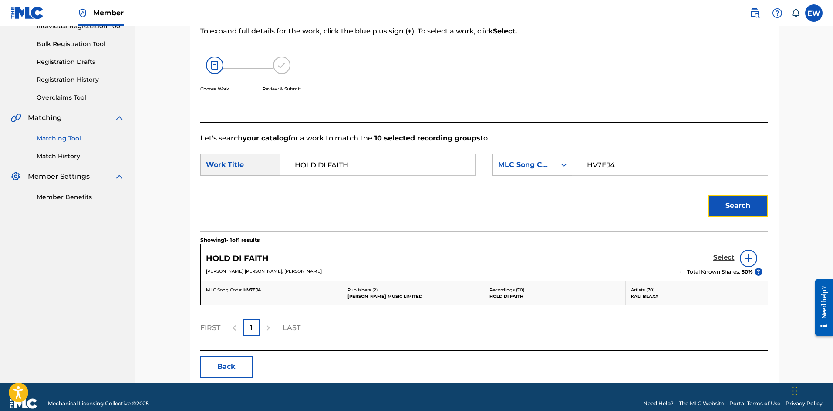 This screenshot has width=833, height=411. What do you see at coordinates (81, 138) in the screenshot?
I see `a: Matching Tool` at bounding box center [81, 138].